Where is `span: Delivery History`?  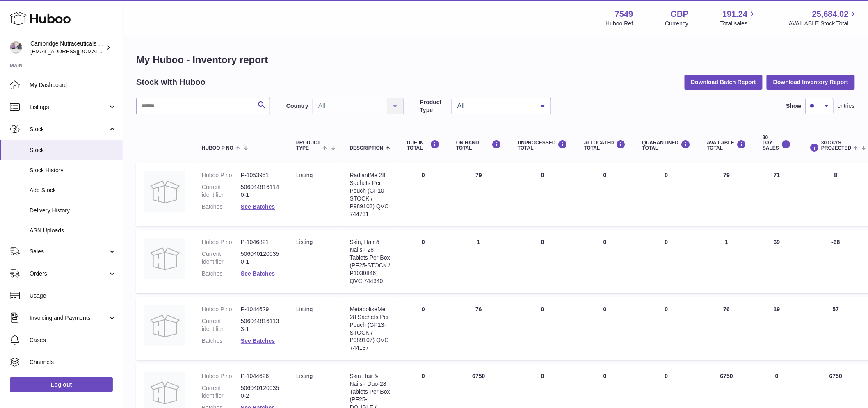 span: Delivery History is located at coordinates (73, 210).